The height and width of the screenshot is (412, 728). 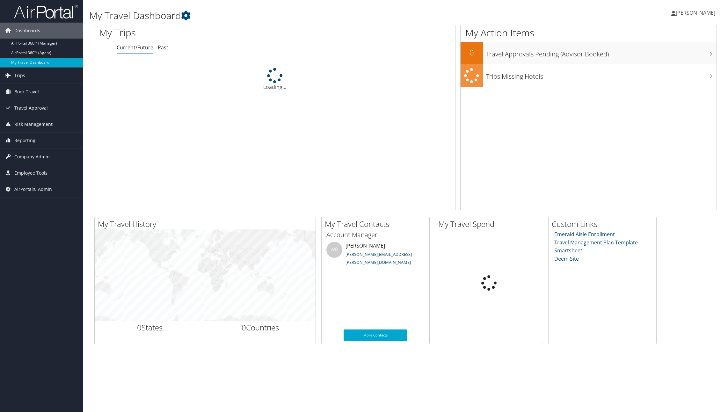 I want to click on span: Employee Tools, so click(x=31, y=173).